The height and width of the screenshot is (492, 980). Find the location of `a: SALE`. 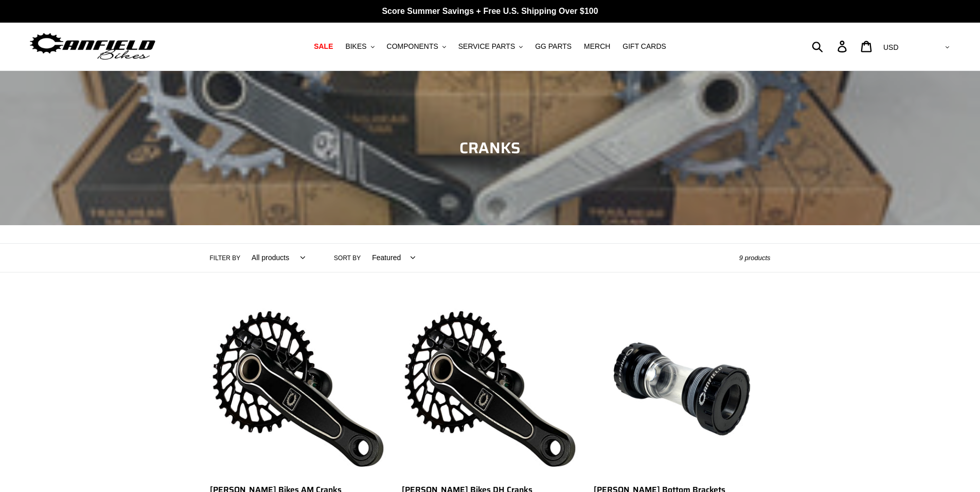

a: SALE is located at coordinates (323, 46).